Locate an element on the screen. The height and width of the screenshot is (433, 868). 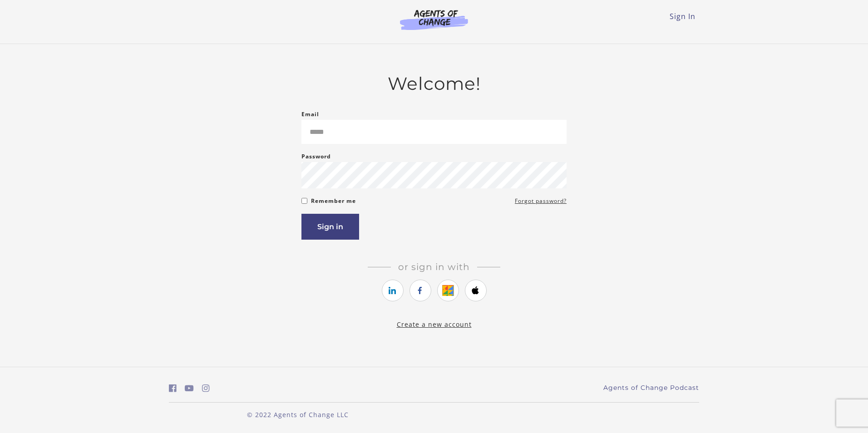
a: https://courses.thinkific.com/users/auth/google?ss%5Breferral%5D=&ss%5Buser_return_to%5D=&ss%5Bvi... is located at coordinates (448, 291).